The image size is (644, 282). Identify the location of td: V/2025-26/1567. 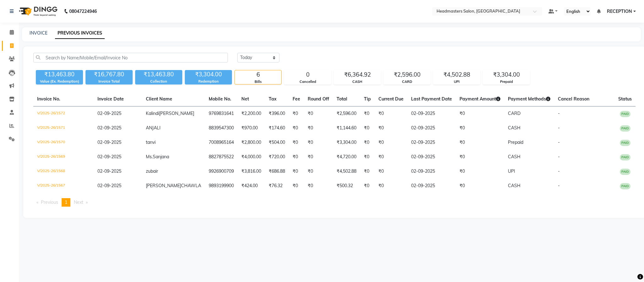
(63, 186).